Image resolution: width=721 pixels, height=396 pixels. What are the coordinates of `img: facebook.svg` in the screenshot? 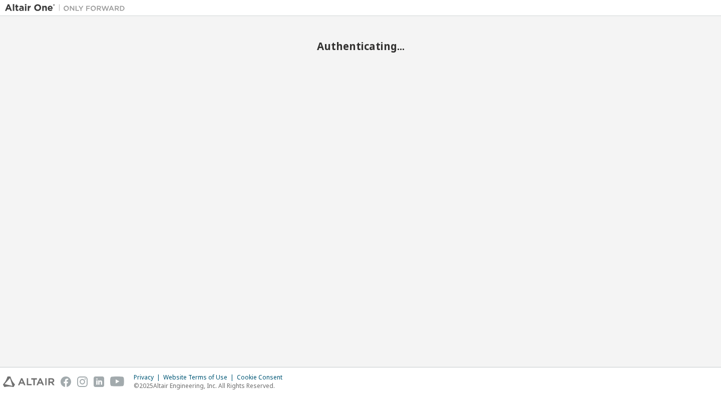 It's located at (66, 382).